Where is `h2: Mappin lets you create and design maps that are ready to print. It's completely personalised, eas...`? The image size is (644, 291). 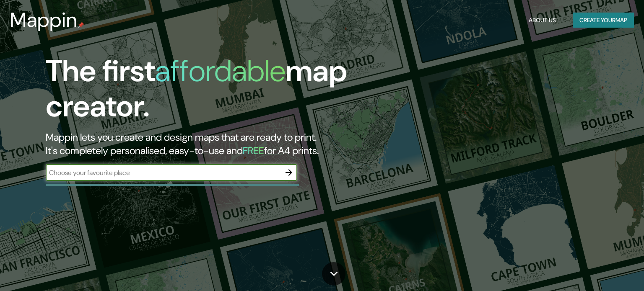 h2: Mappin lets you create and design maps that are ready to print. It's completely personalised, eas... is located at coordinates (206, 144).